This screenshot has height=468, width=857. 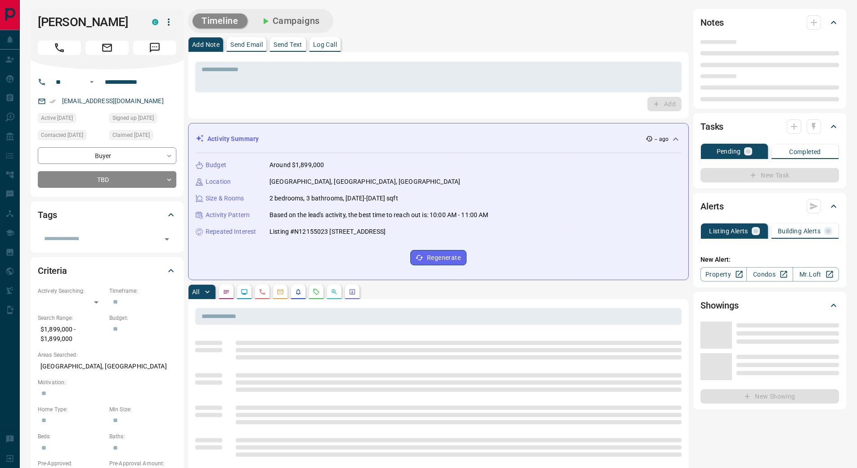 What do you see at coordinates (724, 274) in the screenshot?
I see `a: Property` at bounding box center [724, 274].